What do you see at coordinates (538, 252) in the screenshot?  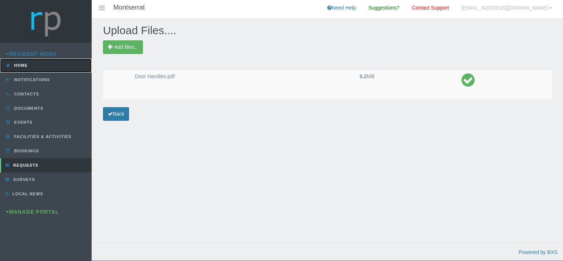 I see `a: Powered by BXS` at bounding box center [538, 252].